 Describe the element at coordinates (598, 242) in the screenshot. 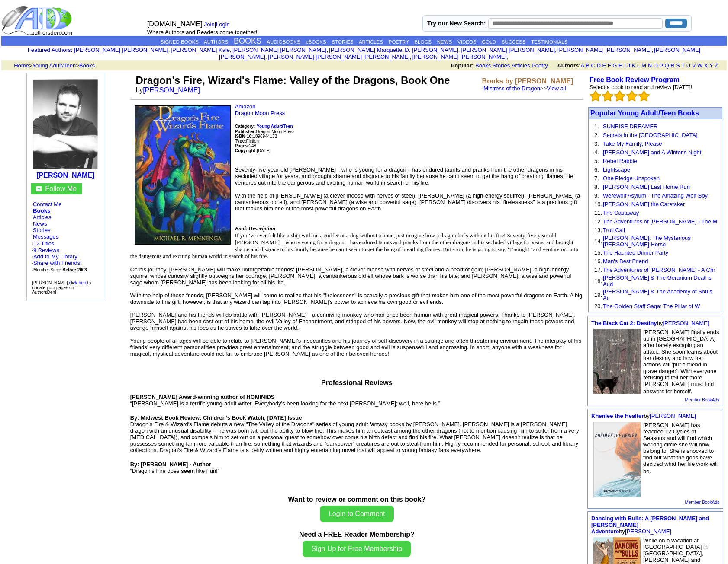

I see `font: 14.` at that location.